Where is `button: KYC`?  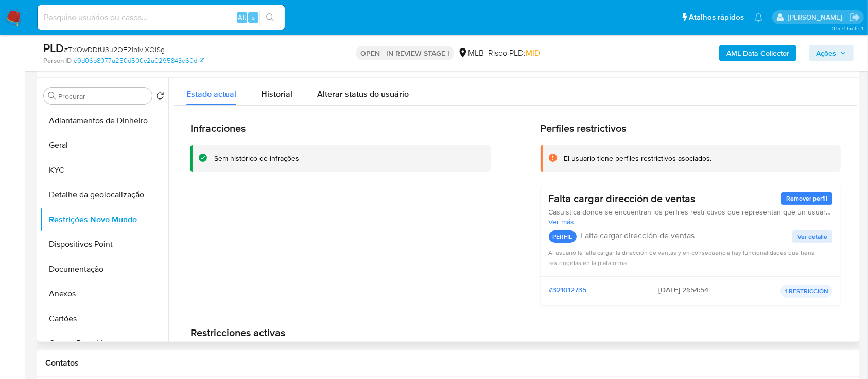
button: KYC is located at coordinates (104, 170).